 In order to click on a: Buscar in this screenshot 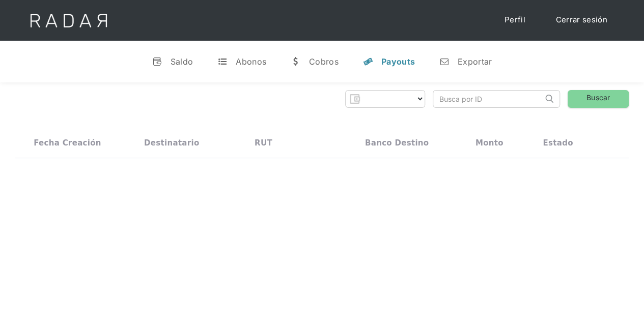, I will do `click(598, 99)`.